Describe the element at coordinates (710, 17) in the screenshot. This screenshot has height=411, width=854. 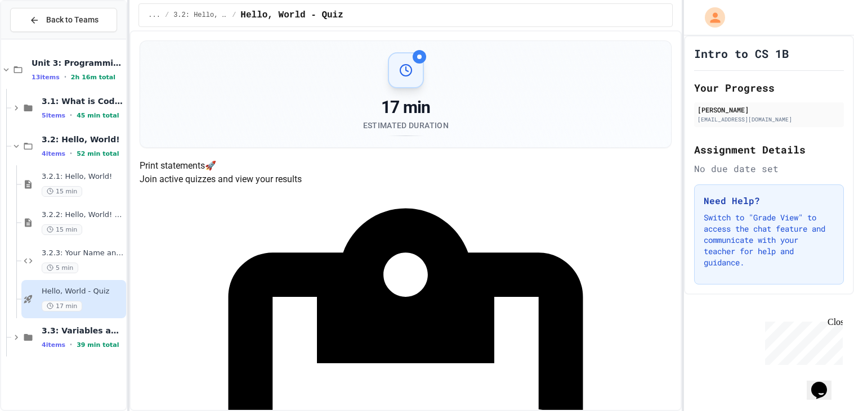
I see `div: My Account` at that location.